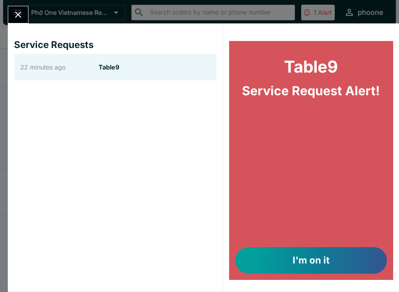 The width and height of the screenshot is (399, 292). What do you see at coordinates (109, 67) in the screenshot?
I see `strong: Table 9` at bounding box center [109, 67].